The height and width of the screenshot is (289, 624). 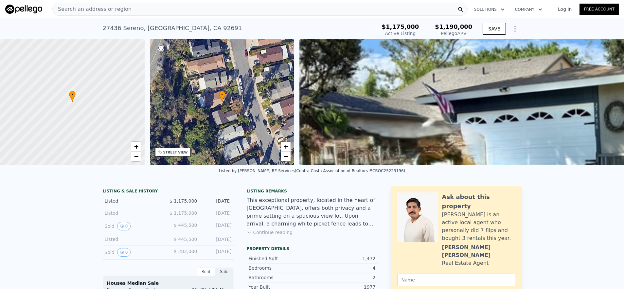 What do you see at coordinates (312, 191) in the screenshot?
I see `div: Listing remarks` at bounding box center [312, 191].